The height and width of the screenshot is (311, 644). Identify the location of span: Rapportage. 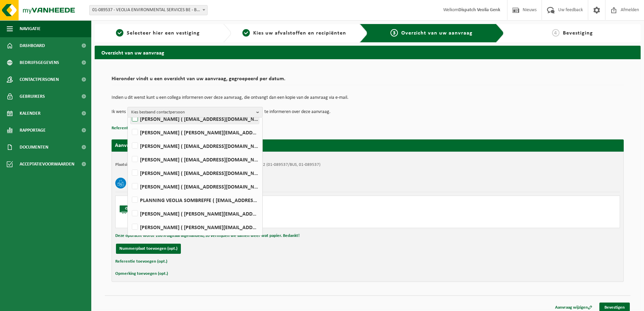
(32, 130).